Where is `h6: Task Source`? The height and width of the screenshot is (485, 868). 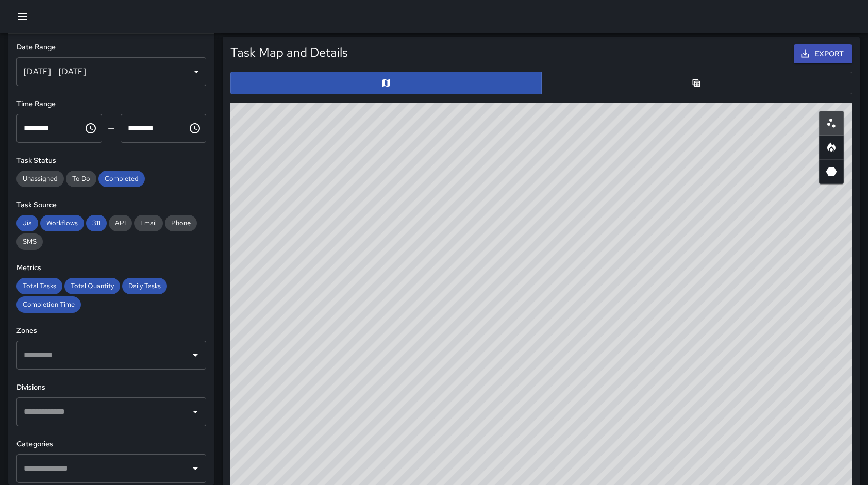
h6: Task Source is located at coordinates (111, 205).